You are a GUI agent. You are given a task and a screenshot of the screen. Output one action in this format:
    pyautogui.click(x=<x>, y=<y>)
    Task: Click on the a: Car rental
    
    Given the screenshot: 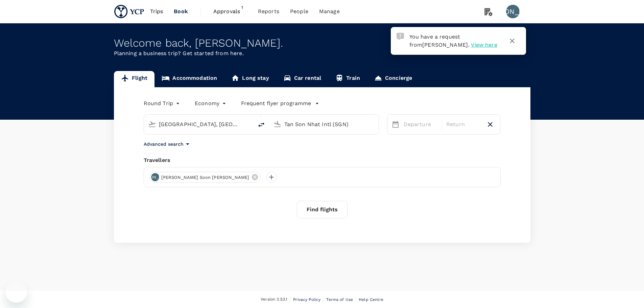 What is the action you would take?
    pyautogui.click(x=302, y=79)
    